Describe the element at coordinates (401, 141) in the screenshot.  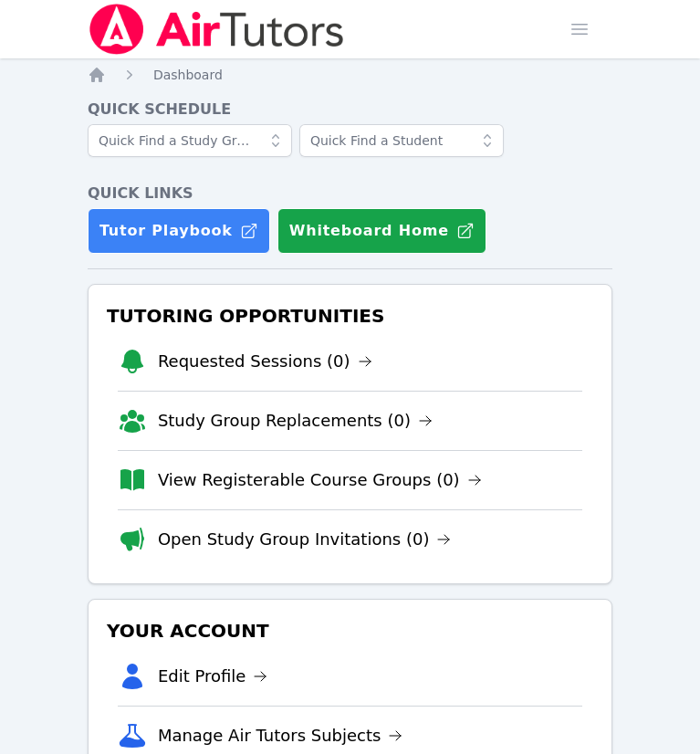
I see `input: Quick Find a Student` at that location.